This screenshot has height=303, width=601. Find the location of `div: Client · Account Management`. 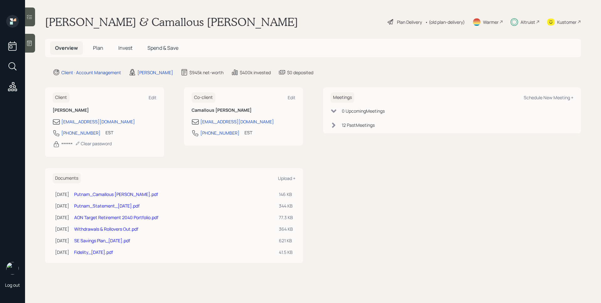

div: Client · Account Management is located at coordinates (91, 72).